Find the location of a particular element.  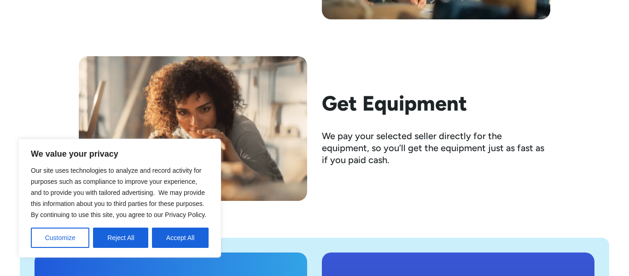

div: We pay your selected seller directly for the equipment, so you’ll get the equipment just as fast ... is located at coordinates (436, 148).